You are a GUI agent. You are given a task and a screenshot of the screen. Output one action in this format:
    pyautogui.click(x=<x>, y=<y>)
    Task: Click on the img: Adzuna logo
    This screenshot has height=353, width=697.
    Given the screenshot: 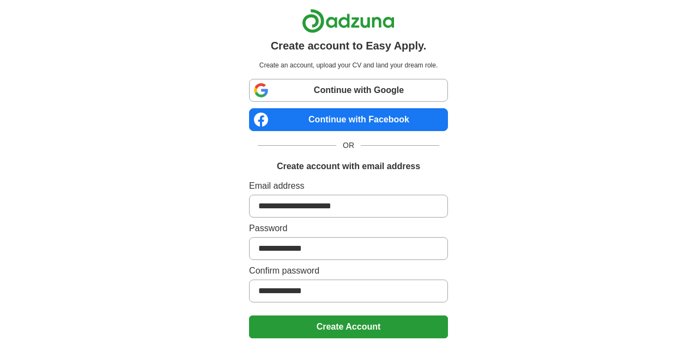 What is the action you would take?
    pyautogui.click(x=348, y=21)
    